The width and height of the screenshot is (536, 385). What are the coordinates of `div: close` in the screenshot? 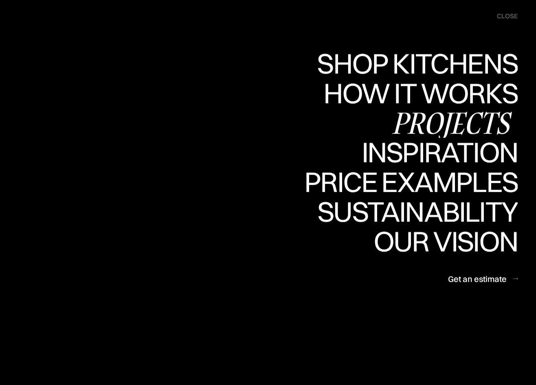 It's located at (507, 16).